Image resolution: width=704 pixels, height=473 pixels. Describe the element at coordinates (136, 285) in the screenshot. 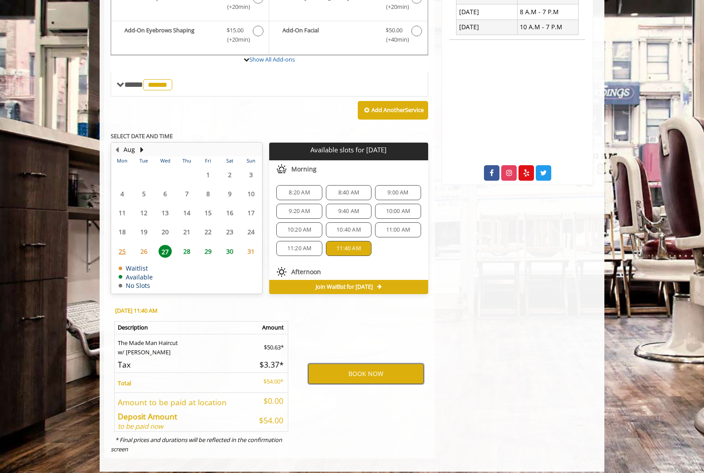

I see `td: No Slots` at that location.